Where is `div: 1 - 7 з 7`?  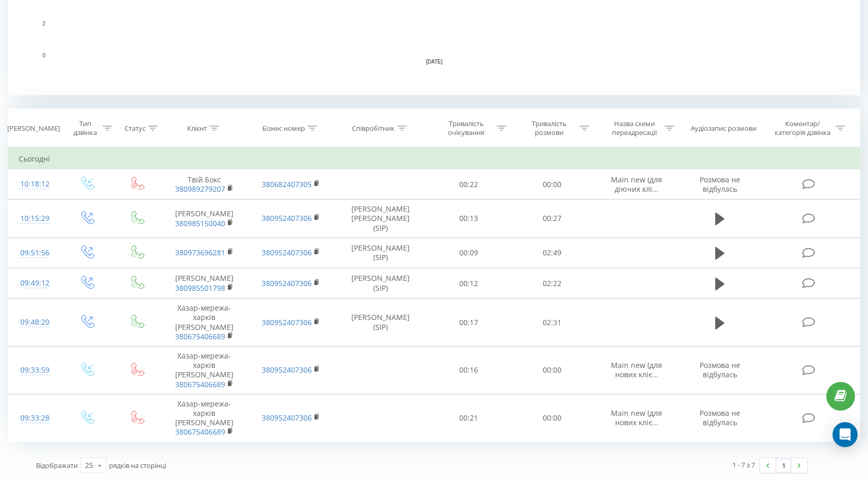 div: 1 - 7 з 7 is located at coordinates (743, 465).